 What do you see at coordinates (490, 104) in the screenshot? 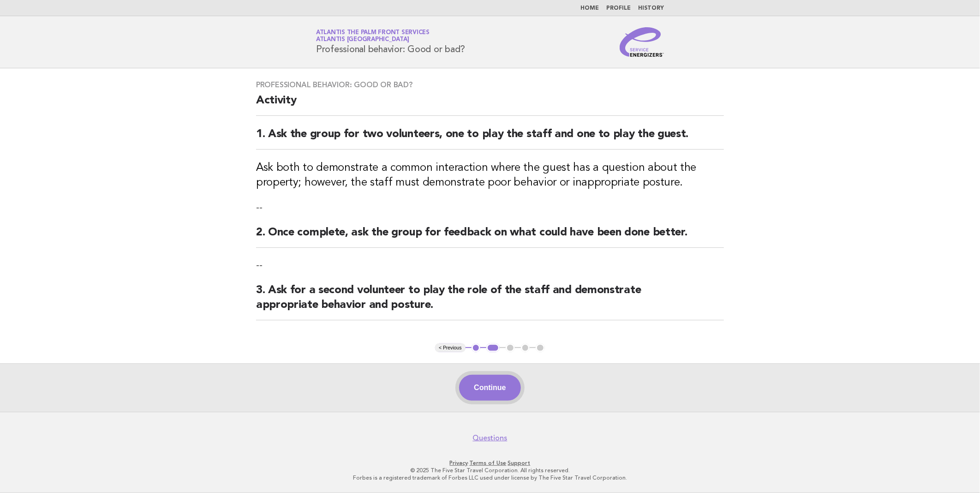
I see `h2: Activity` at bounding box center [490, 104].